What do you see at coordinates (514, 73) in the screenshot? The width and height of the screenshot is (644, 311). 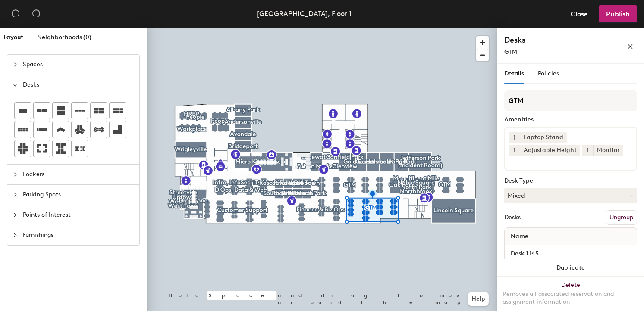 I see `span: Details` at bounding box center [514, 73].